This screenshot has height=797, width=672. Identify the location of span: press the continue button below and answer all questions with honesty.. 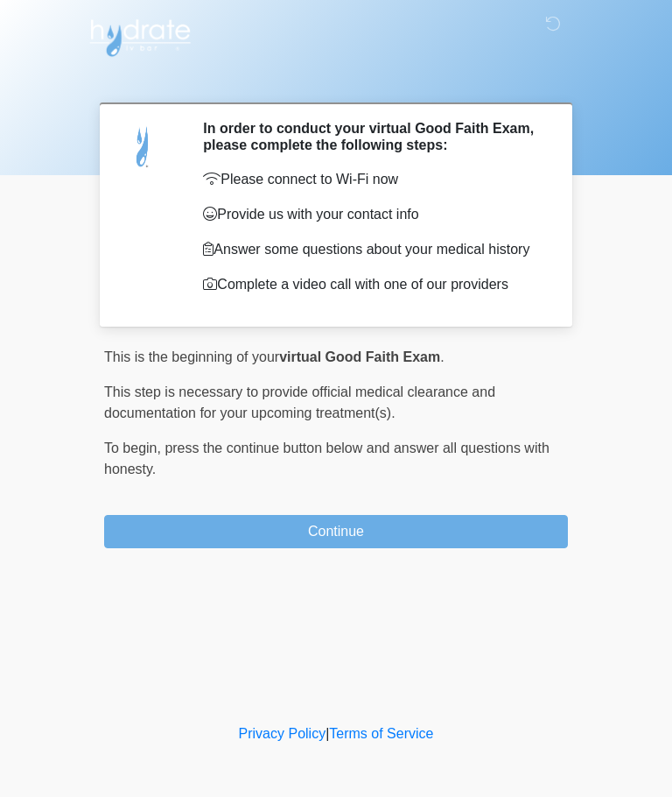
(326, 458).